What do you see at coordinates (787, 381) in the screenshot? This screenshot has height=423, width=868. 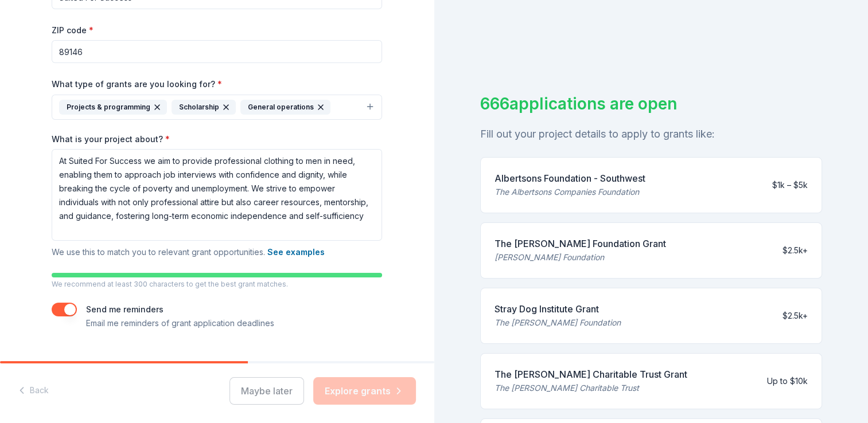 I see `div: Up to $10k` at bounding box center [787, 381].